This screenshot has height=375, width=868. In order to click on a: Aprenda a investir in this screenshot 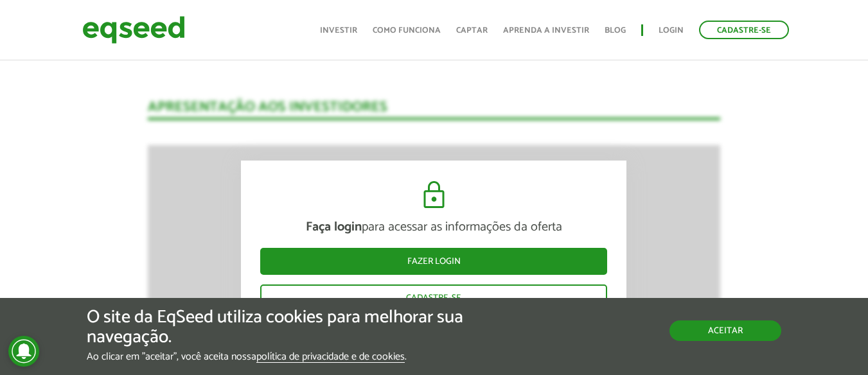, I will do `click(546, 30)`.